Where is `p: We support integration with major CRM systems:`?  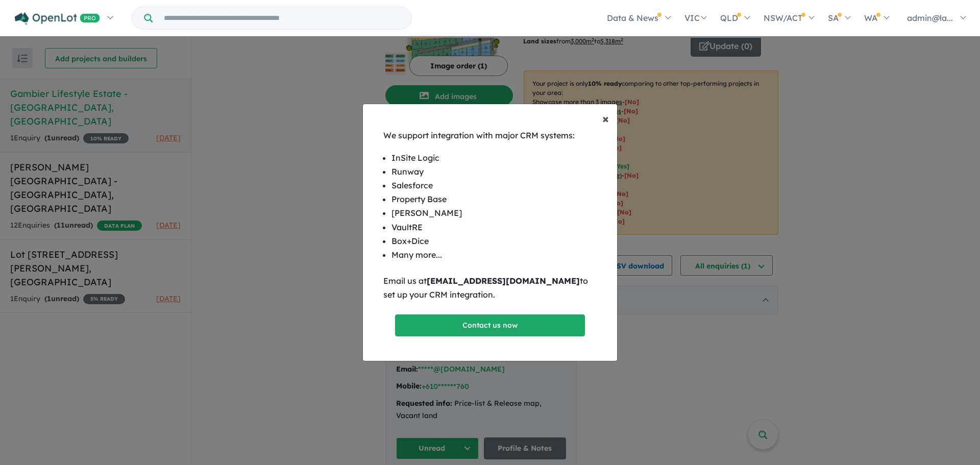 p: We support integration with major CRM systems: is located at coordinates (490, 135).